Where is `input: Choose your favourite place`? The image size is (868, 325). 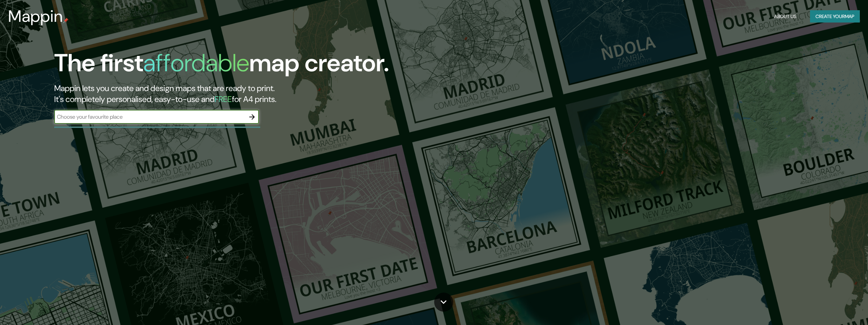
input: Choose your favourite place is located at coordinates (150, 116).